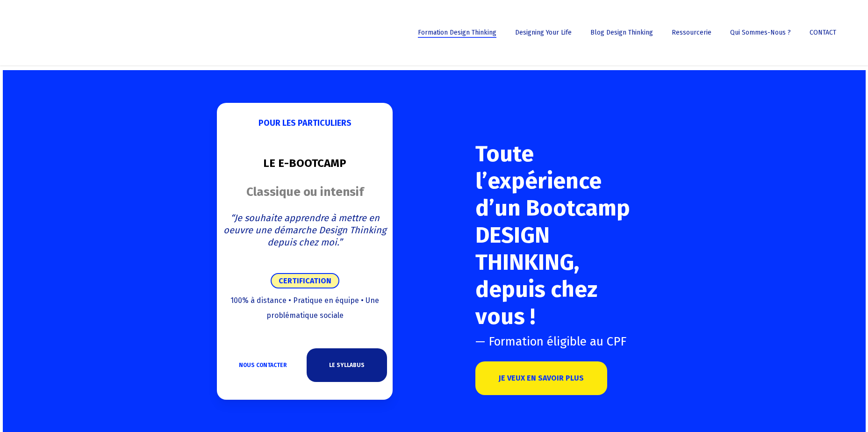 Image resolution: width=868 pixels, height=432 pixels. What do you see at coordinates (551, 342) in the screenshot?
I see `span: — Formation éligible au CPF` at bounding box center [551, 342].